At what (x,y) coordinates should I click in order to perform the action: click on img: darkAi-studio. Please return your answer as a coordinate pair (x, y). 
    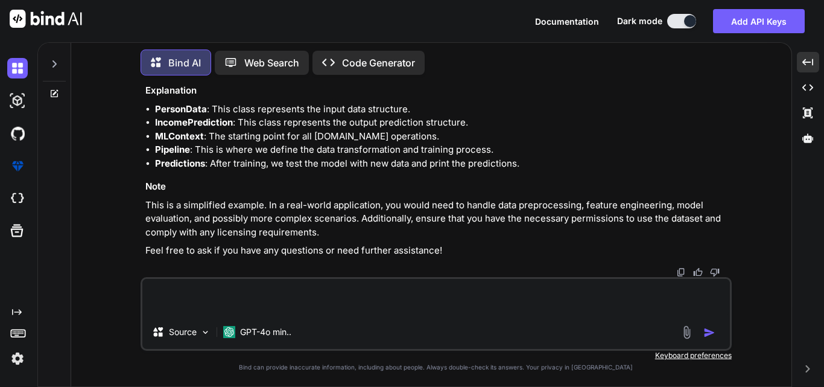
    Looking at the image, I should click on (17, 101).